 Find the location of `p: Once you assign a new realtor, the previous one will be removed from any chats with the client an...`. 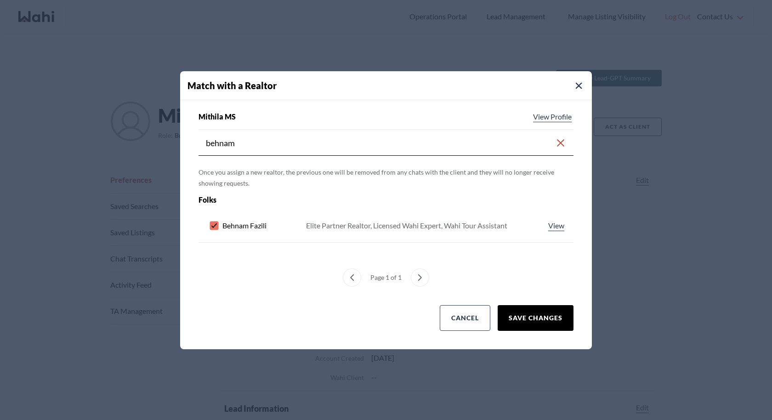

p: Once you assign a new realtor, the previous one will be removed from any chats with the client an... is located at coordinates (386, 178).